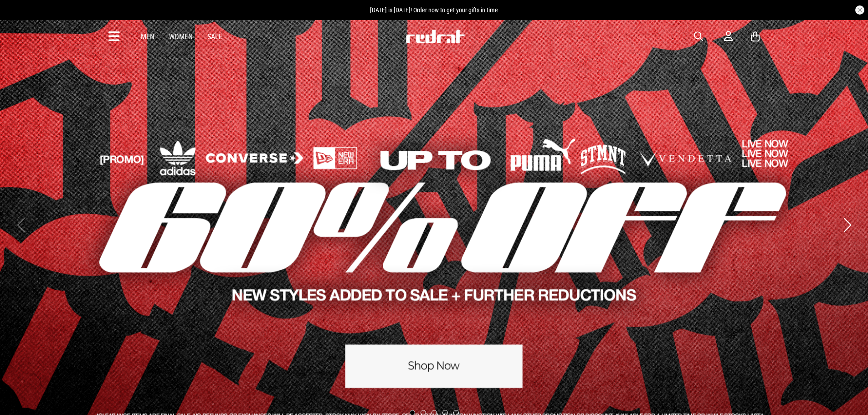 The height and width of the screenshot is (415, 868). What do you see at coordinates (847, 225) in the screenshot?
I see `button: Next slide` at bounding box center [847, 225].